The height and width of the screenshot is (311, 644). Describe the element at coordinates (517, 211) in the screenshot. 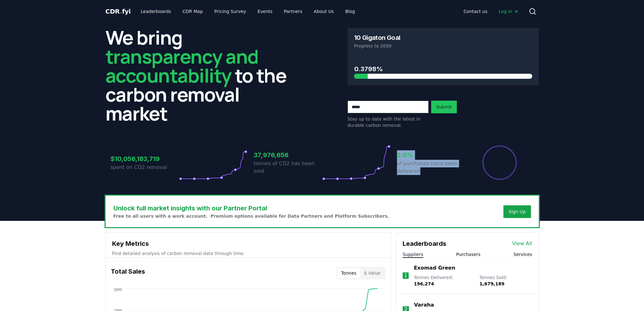

I see `button: Sign Up` at that location.